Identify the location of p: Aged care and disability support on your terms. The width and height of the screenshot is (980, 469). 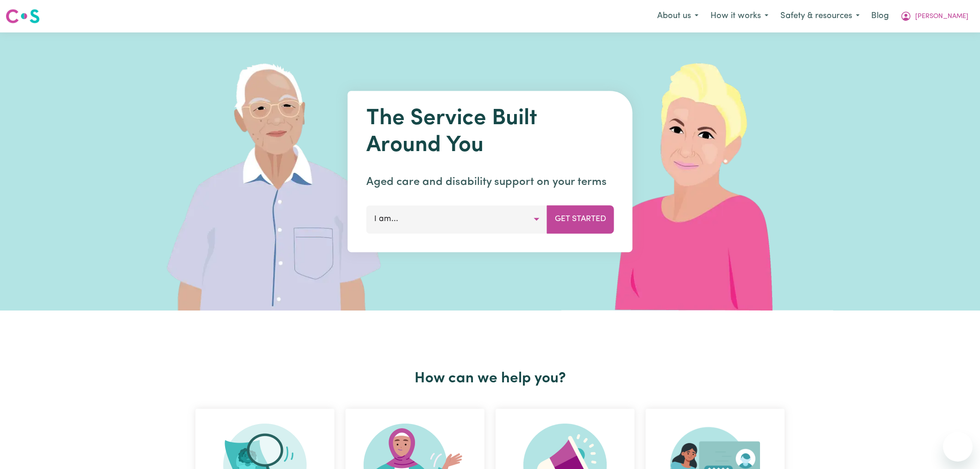
(490, 182).